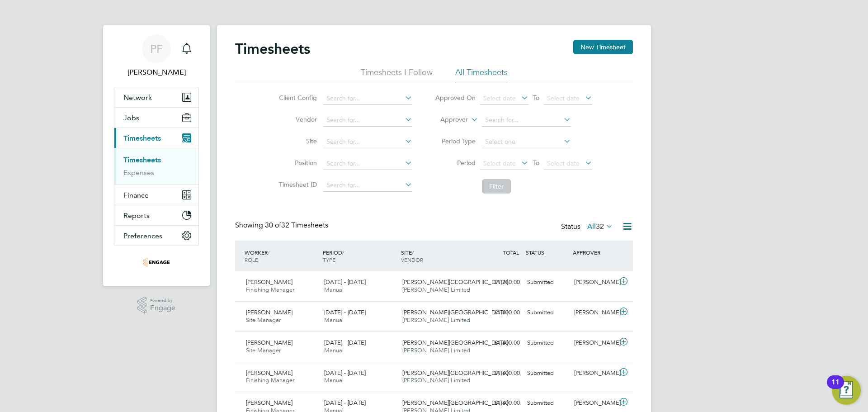  What do you see at coordinates (455, 141) in the screenshot?
I see `label: Period Type` at bounding box center [455, 141].